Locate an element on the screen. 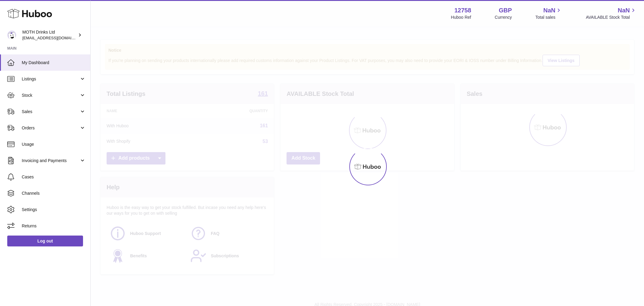  span: Usage is located at coordinates (54, 144).